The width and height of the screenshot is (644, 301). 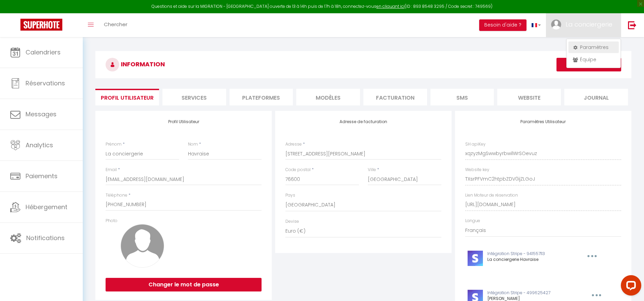 What do you see at coordinates (502, 25) in the screenshot?
I see `button: Besoin d'aide ?` at bounding box center [502, 25].